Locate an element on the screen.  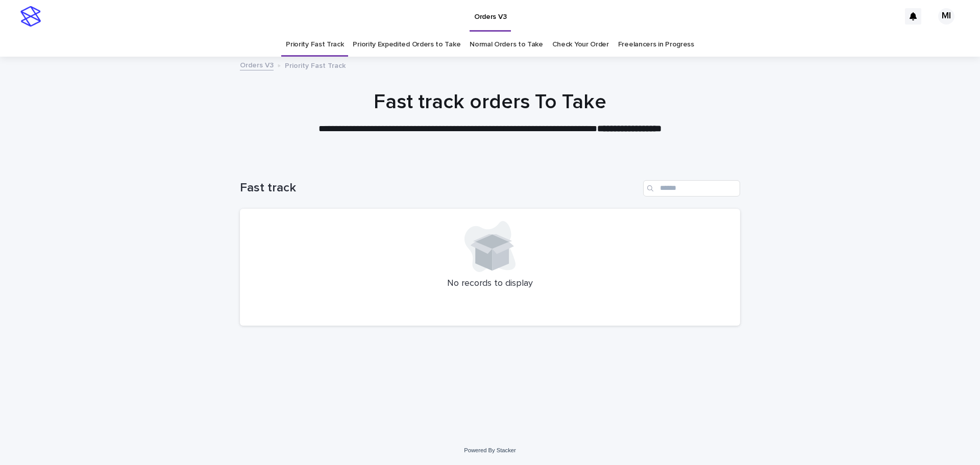
img: stacker-logo-s-only.png is located at coordinates (31, 16).